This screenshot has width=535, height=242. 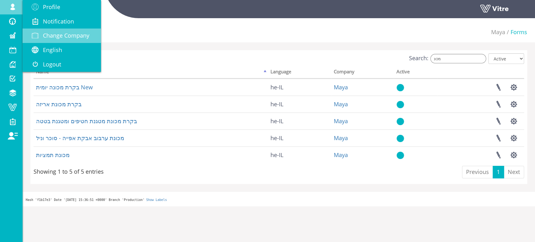 I want to click on a: בקרת מכונת מטגנת חטיפים ומטגנת בטטה, so click(x=87, y=121).